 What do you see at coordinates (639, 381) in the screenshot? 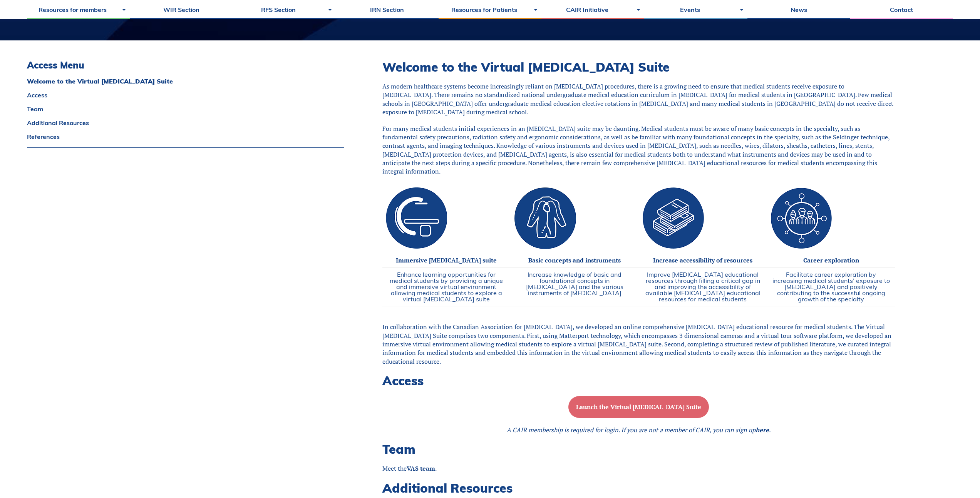
I see `h2: Access` at bounding box center [639, 381].